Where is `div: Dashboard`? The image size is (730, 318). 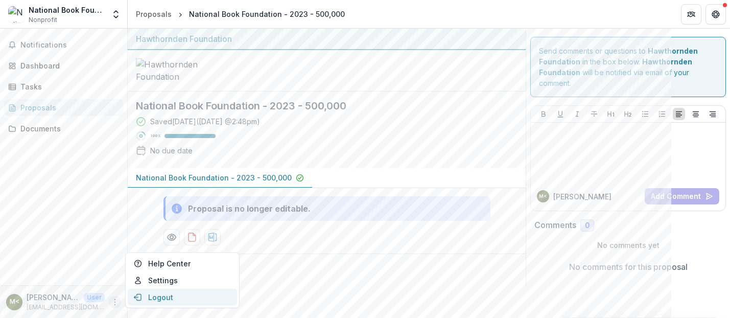
div: Dashboard is located at coordinates (67, 65).